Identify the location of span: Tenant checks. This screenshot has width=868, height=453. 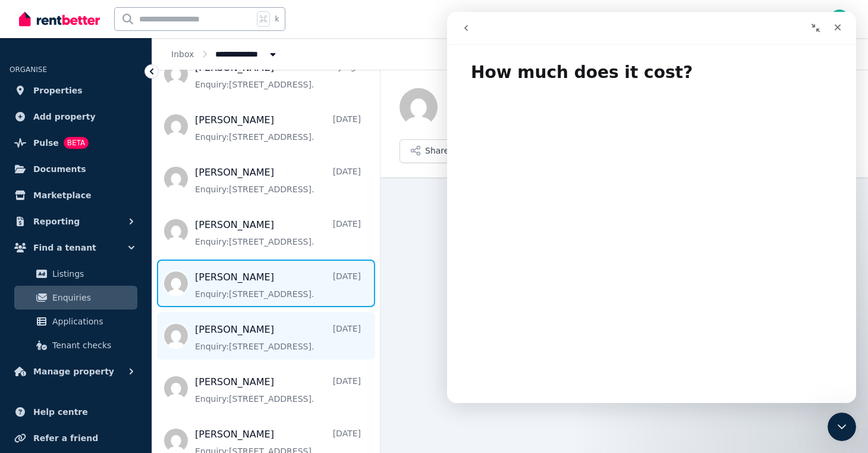
(92, 345).